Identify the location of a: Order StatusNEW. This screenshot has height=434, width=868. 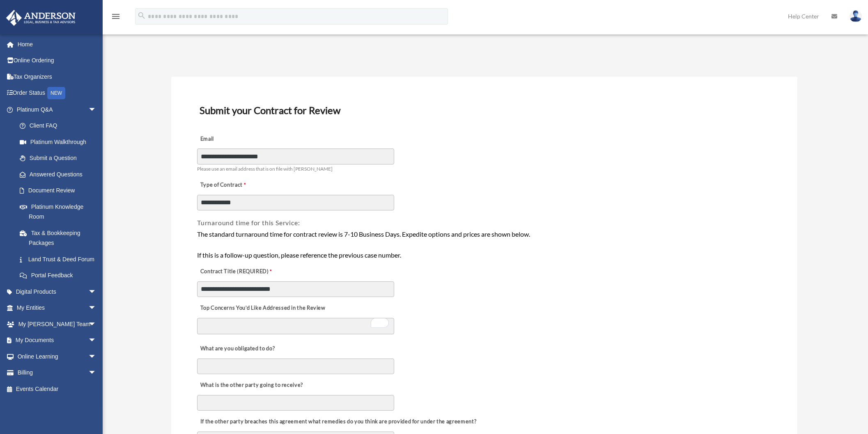
(57, 93).